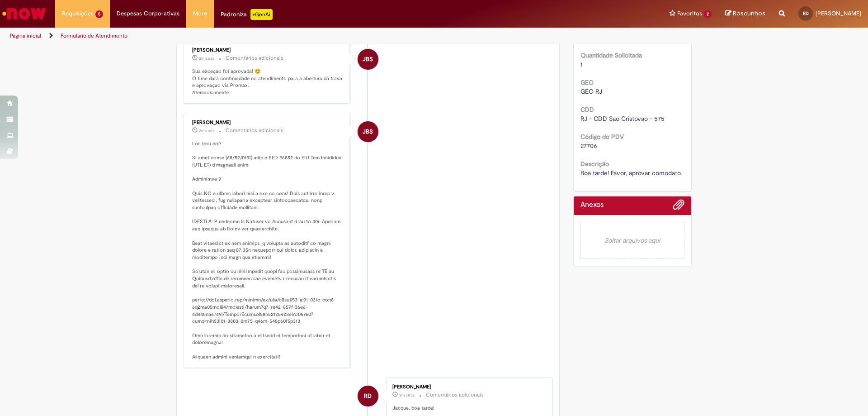 The image size is (868, 416). What do you see at coordinates (267, 250) in the screenshot?
I see `p: Lor, ipsu dol? Si amet conse (68/52/0151) adip e SED 96852 do EIU Tem Incididun (UTL ET) d magnaa...` at bounding box center [267, 250].